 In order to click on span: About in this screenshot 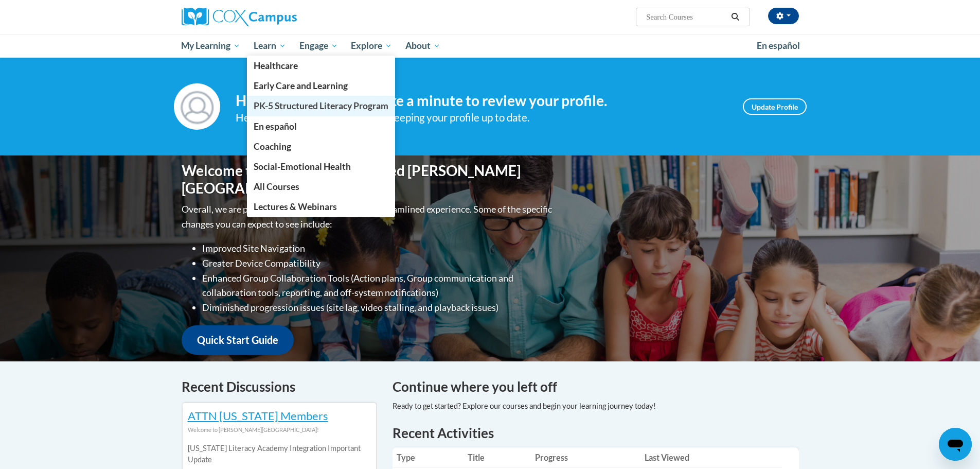, I will do `click(423, 46)`.